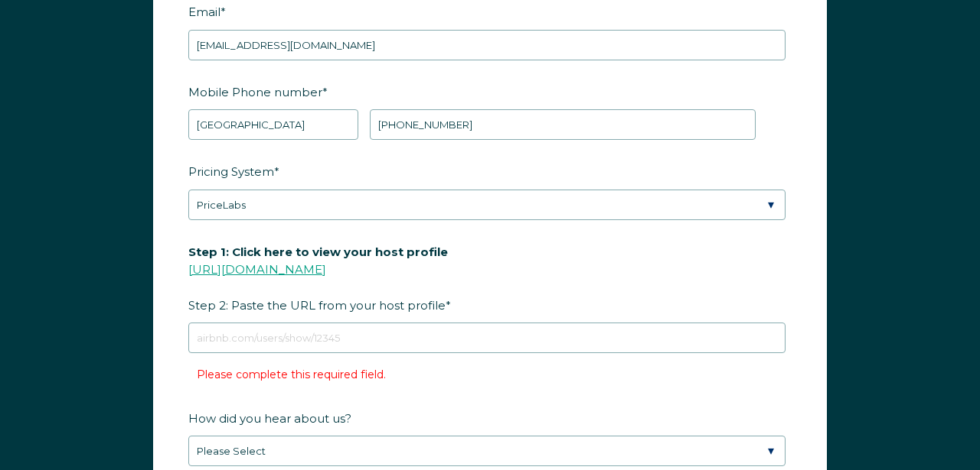 This screenshot has width=980, height=470. Describe the element at coordinates (487, 338) in the screenshot. I see `input: airbnb.com/users/show/12345` at that location.